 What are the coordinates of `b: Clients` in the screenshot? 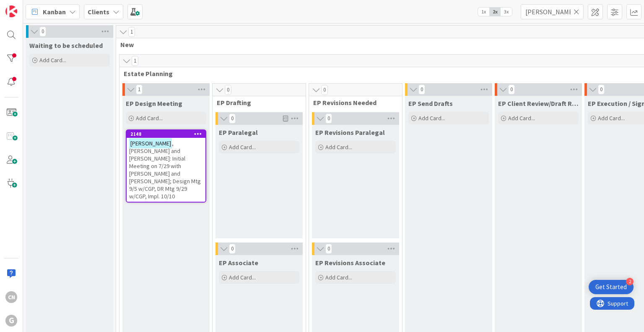 It's located at (99, 12).